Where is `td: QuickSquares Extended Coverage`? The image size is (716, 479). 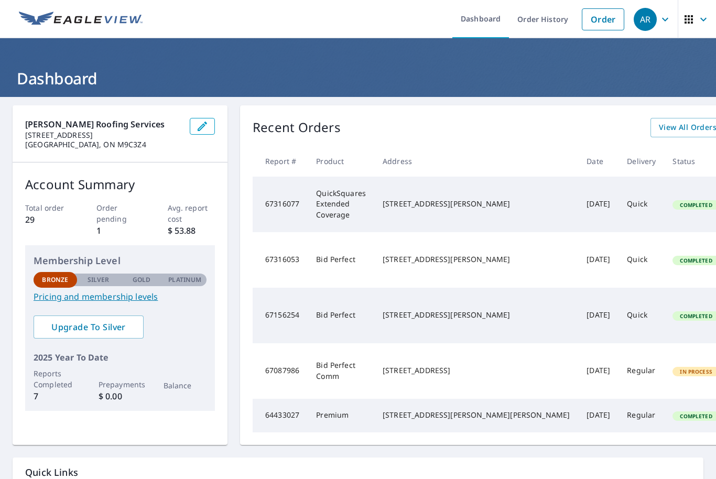
td: QuickSquares Extended Coverage is located at coordinates (341, 205).